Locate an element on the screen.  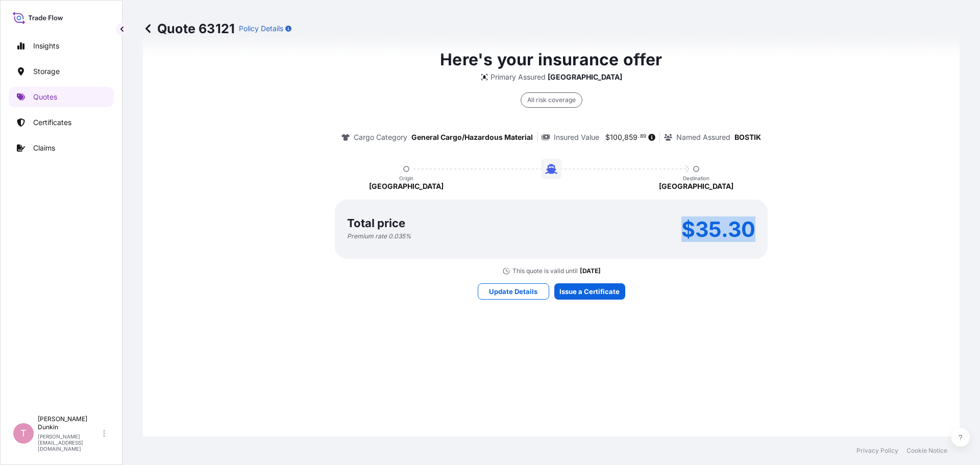
p: General Cargo/Hazardous Material is located at coordinates (472, 137).